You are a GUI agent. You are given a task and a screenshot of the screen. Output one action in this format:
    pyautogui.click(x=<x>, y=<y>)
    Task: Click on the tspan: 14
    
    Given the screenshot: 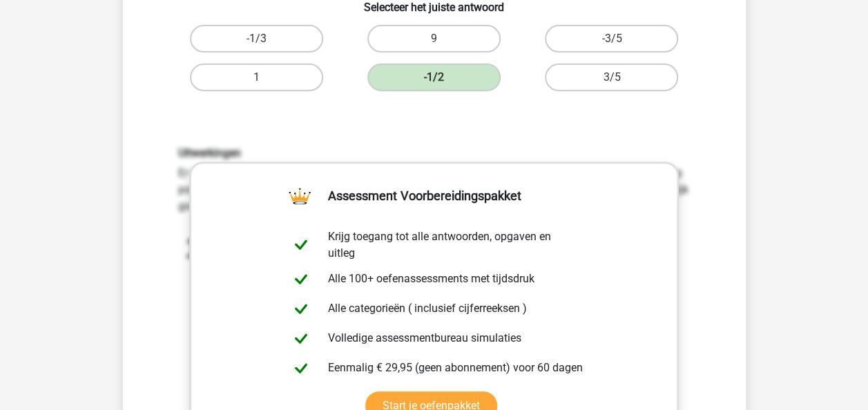 What is the action you would take?
    pyautogui.click(x=200, y=248)
    